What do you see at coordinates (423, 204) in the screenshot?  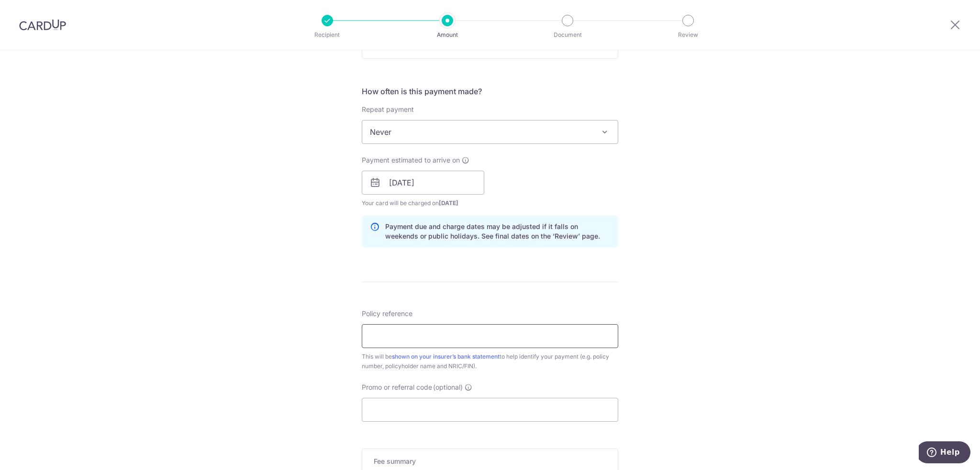 I see `span: Your card will be charged on` at bounding box center [423, 204].